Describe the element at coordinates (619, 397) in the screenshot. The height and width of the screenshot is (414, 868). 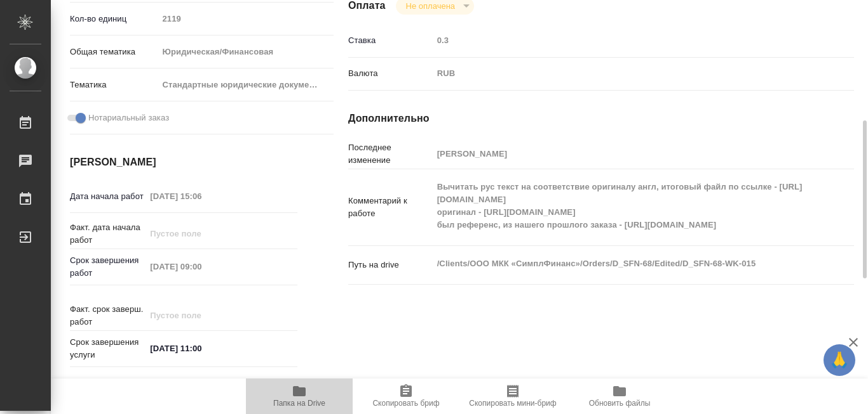
I see `button: Обновить файлы` at that location.